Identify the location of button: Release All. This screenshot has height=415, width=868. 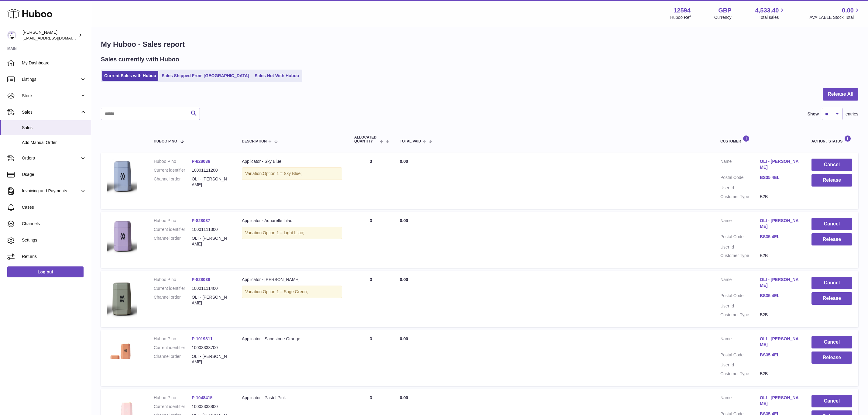
(840, 94).